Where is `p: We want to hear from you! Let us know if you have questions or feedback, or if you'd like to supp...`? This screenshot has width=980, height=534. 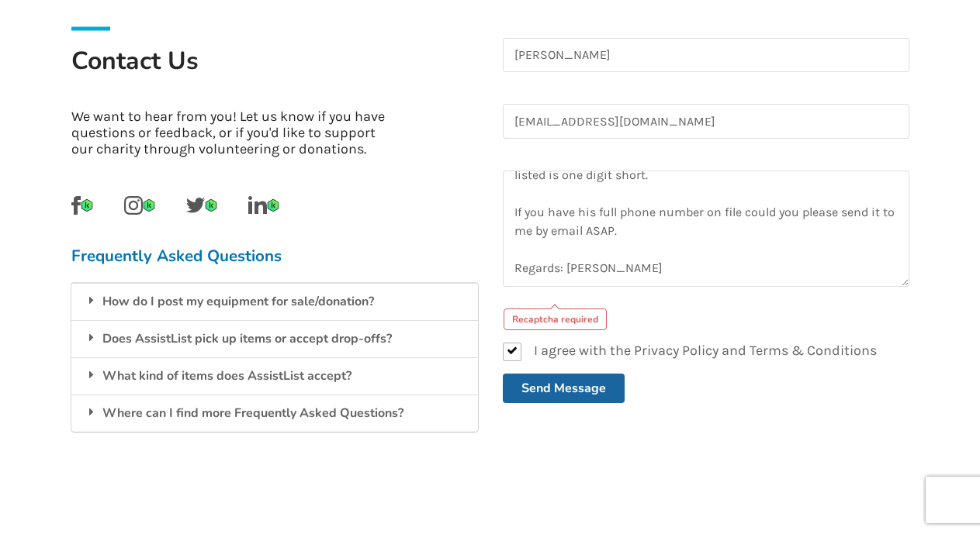
p: We want to hear from you! Let us know if you have questions or feedback, or if you'd like to supp... is located at coordinates (234, 132).